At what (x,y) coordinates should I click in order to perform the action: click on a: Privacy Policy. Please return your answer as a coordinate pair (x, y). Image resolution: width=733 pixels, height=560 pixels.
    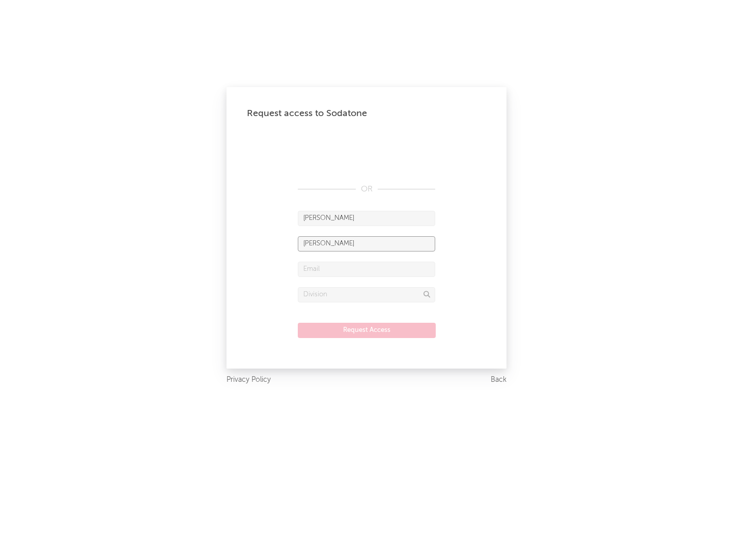
    Looking at the image, I should click on (248, 379).